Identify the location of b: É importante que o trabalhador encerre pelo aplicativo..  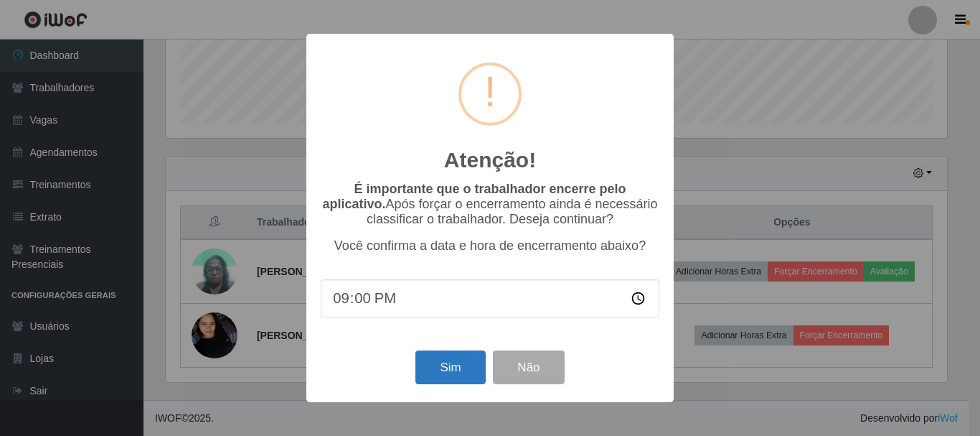
(474, 196).